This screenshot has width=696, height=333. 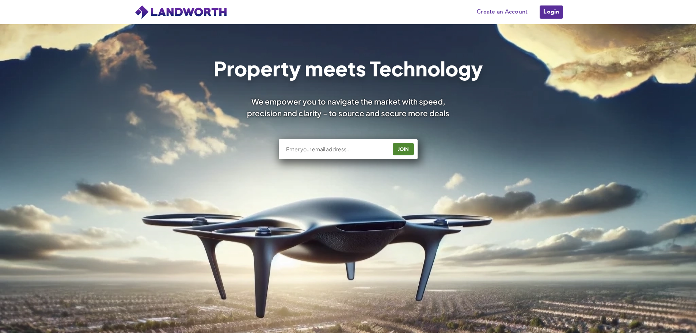 What do you see at coordinates (551, 12) in the screenshot?
I see `a: Login` at bounding box center [551, 12].